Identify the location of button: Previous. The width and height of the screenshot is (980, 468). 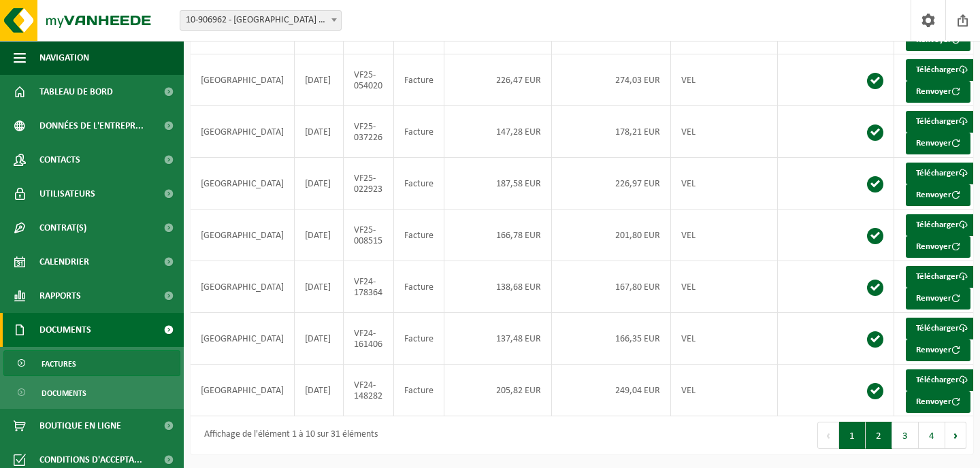
(829, 436).